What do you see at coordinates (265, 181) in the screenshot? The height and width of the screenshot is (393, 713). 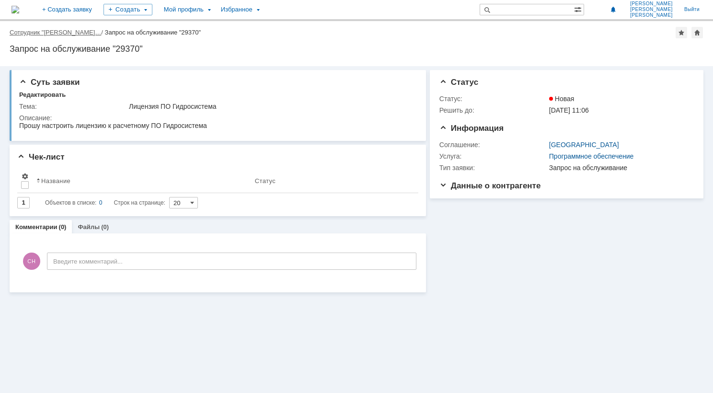 I see `div: Статус` at bounding box center [265, 181].